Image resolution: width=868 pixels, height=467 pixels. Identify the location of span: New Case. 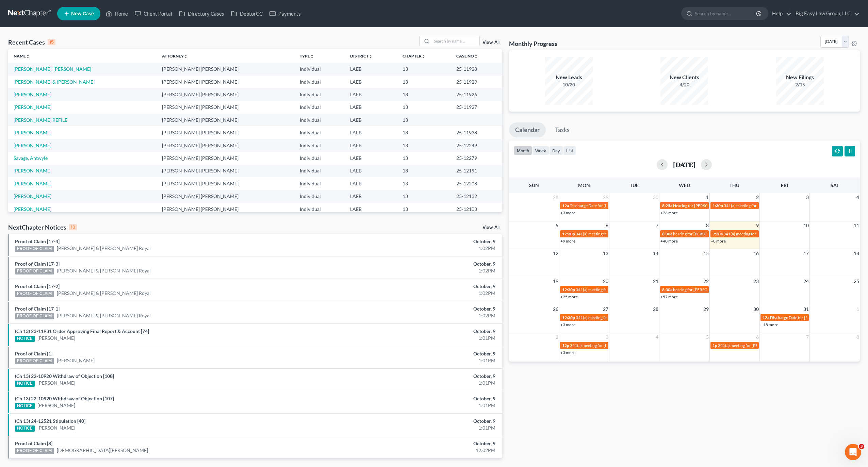
(83, 14).